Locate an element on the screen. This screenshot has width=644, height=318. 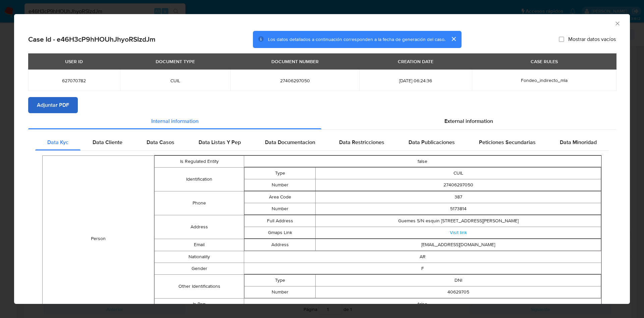
span: Data Casos is located at coordinates (160, 142).